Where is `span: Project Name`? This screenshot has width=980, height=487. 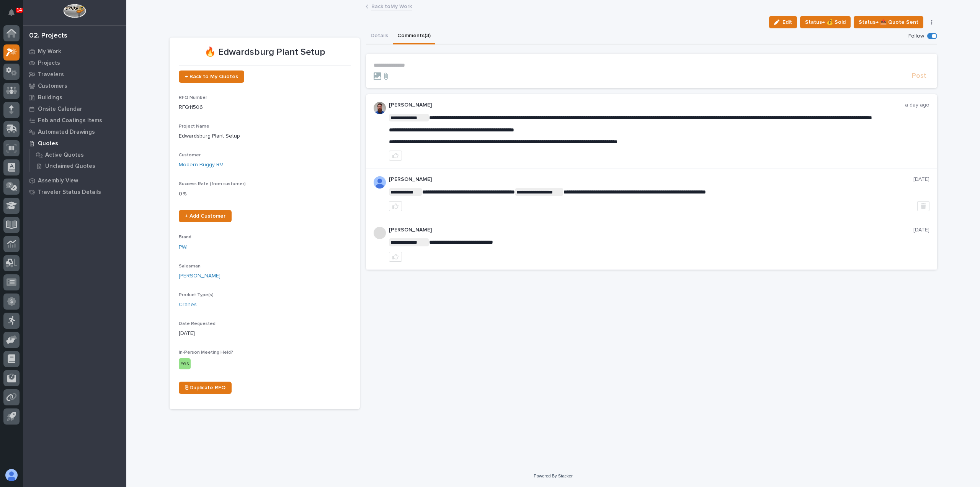 span: Project Name is located at coordinates (194, 127).